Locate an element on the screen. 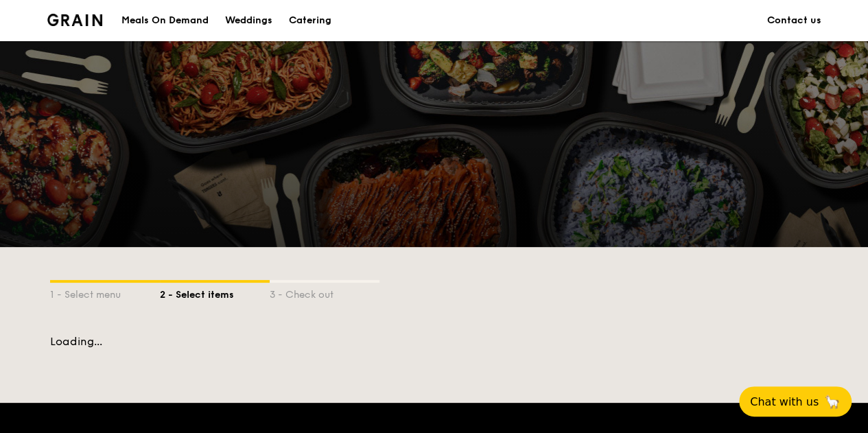 This screenshot has height=433, width=868. div: 1 - Select menu is located at coordinates (105, 293).